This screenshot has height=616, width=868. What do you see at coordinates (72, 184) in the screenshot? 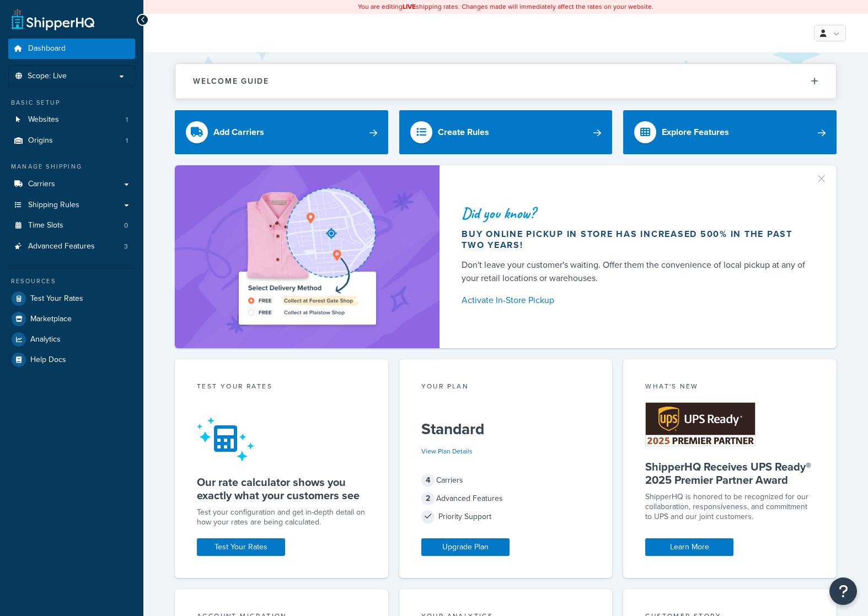
I see `li: Carriers` at bounding box center [72, 184].